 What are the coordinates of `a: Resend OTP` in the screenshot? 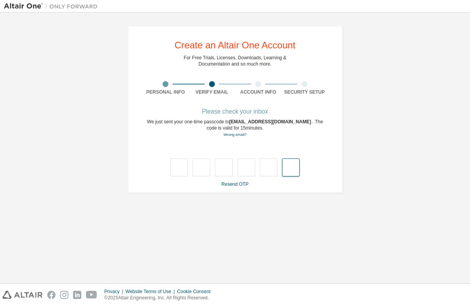 It's located at (235, 184).